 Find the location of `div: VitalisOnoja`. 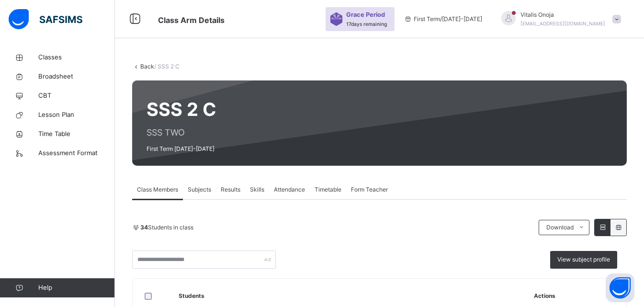

div: VitalisOnoja is located at coordinates (559, 19).